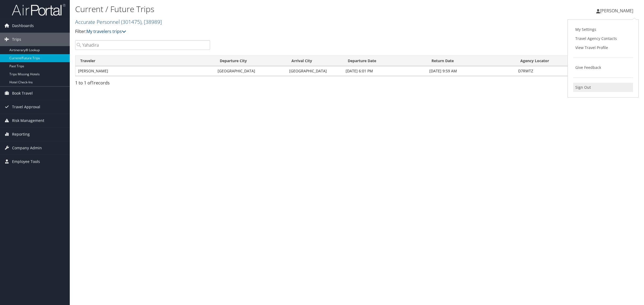 The width and height of the screenshot is (644, 305). I want to click on span: Company Admin, so click(27, 148).